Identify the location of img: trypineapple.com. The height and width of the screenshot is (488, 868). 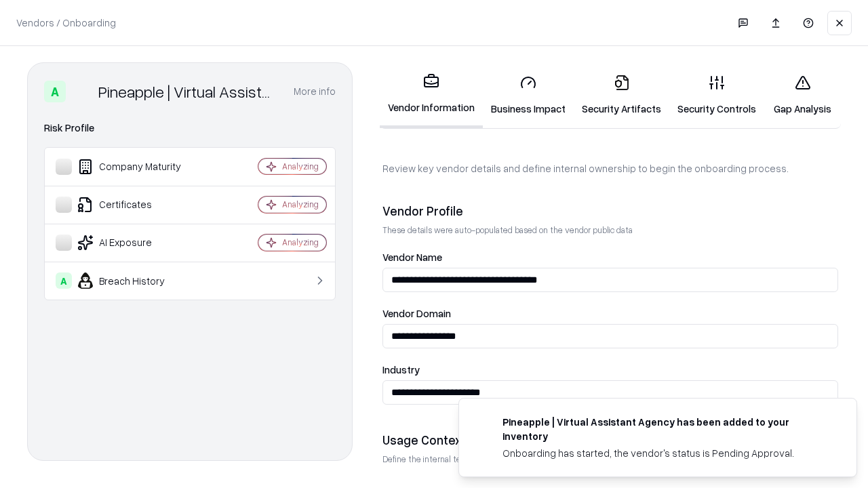
(484, 423).